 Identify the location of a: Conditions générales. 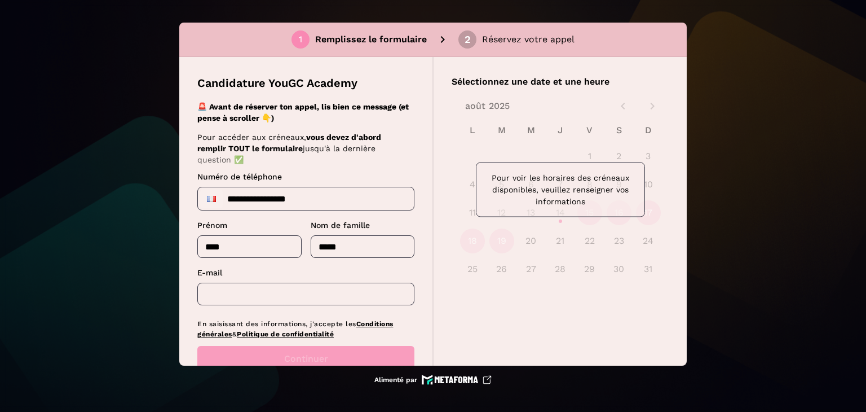
(296, 329).